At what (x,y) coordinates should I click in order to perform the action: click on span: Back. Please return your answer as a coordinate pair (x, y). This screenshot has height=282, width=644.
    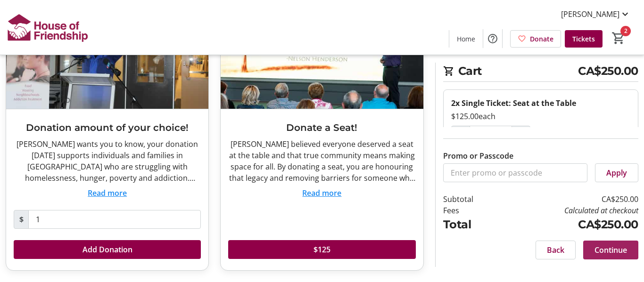
    Looking at the image, I should click on (556, 250).